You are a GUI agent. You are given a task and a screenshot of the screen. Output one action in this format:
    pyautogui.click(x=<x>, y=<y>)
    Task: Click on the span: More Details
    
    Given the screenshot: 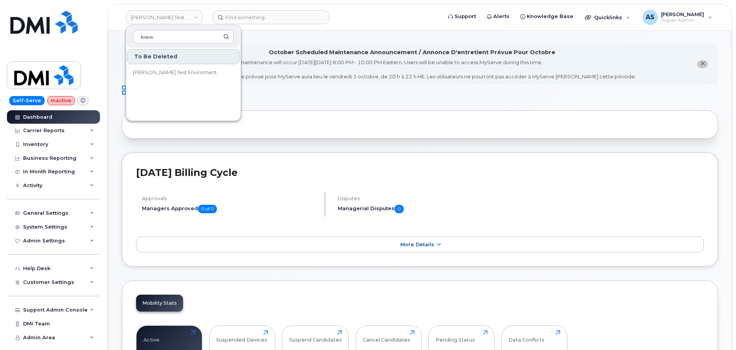 What is the action you would take?
    pyautogui.click(x=417, y=245)
    